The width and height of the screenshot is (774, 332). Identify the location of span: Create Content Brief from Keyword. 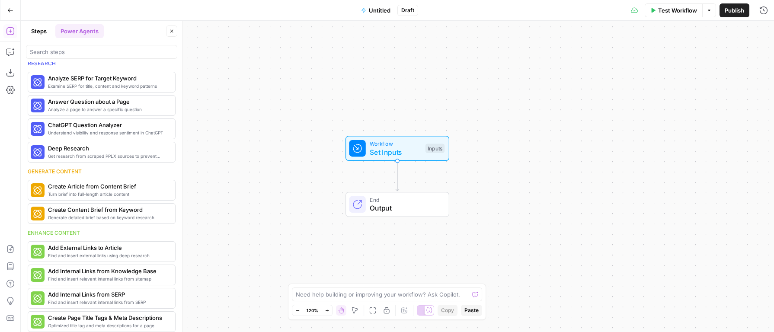
(108, 210).